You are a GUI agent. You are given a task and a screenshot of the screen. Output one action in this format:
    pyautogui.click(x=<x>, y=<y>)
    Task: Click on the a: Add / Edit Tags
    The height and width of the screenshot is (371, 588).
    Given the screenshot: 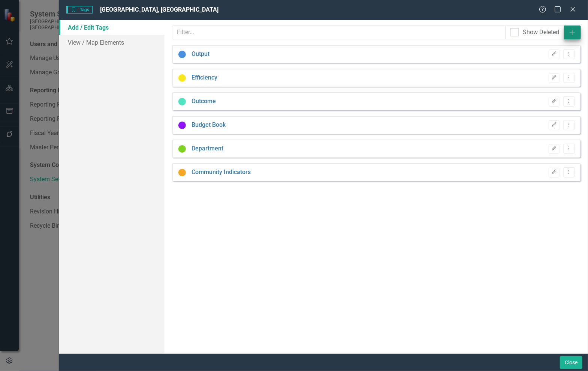 What is the action you would take?
    pyautogui.click(x=112, y=28)
    